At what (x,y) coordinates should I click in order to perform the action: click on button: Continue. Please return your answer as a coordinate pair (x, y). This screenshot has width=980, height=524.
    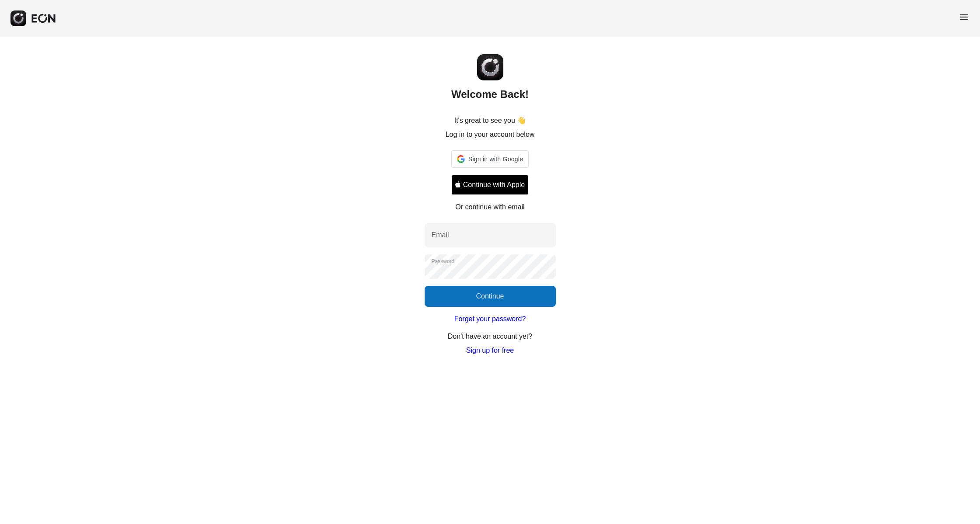
    Looking at the image, I should click on (490, 296).